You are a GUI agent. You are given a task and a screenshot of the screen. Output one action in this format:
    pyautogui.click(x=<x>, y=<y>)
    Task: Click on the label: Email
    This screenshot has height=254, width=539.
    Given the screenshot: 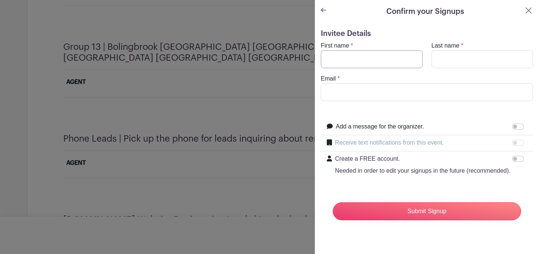 What is the action you would take?
    pyautogui.click(x=328, y=79)
    